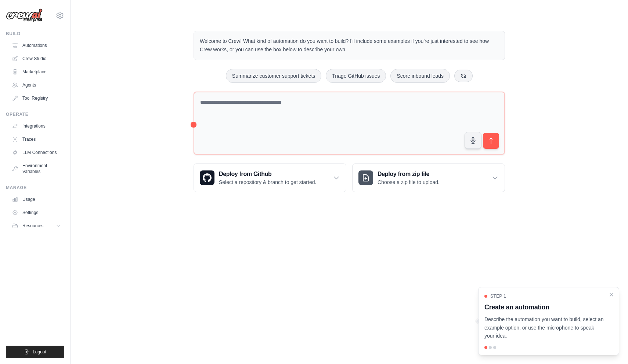 The width and height of the screenshot is (628, 364). I want to click on button: Logout, so click(35, 352).